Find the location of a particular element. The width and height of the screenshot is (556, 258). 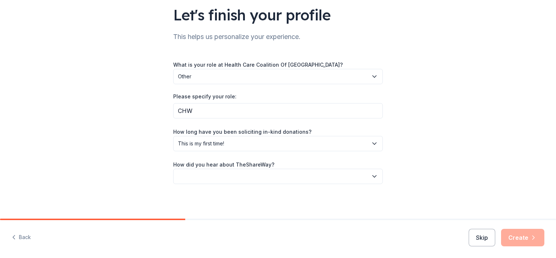

div: Let's finish your profile is located at coordinates (278, 15).